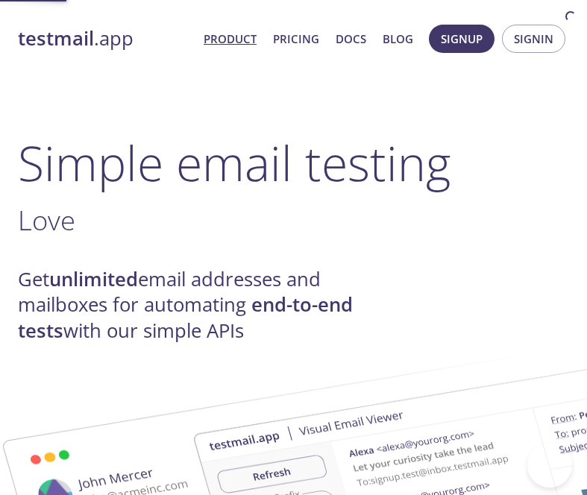  Describe the element at coordinates (296, 39) in the screenshot. I see `a: Pricing` at that location.